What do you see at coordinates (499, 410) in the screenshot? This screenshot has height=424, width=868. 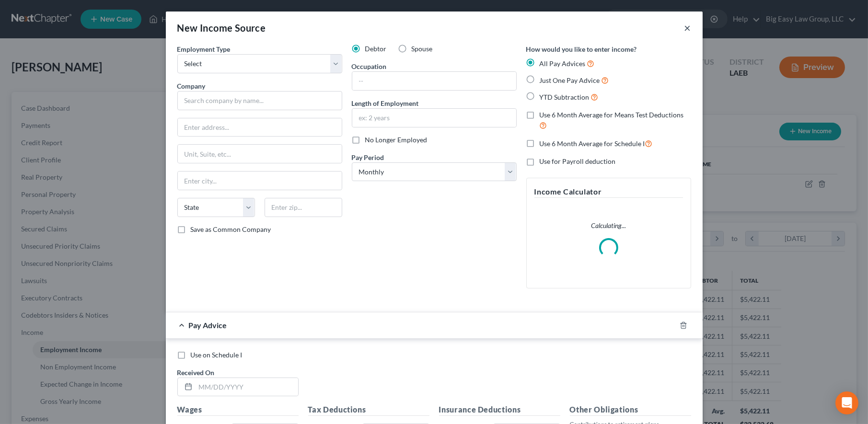 I see `h5: Insurance Deductions` at bounding box center [499, 410].